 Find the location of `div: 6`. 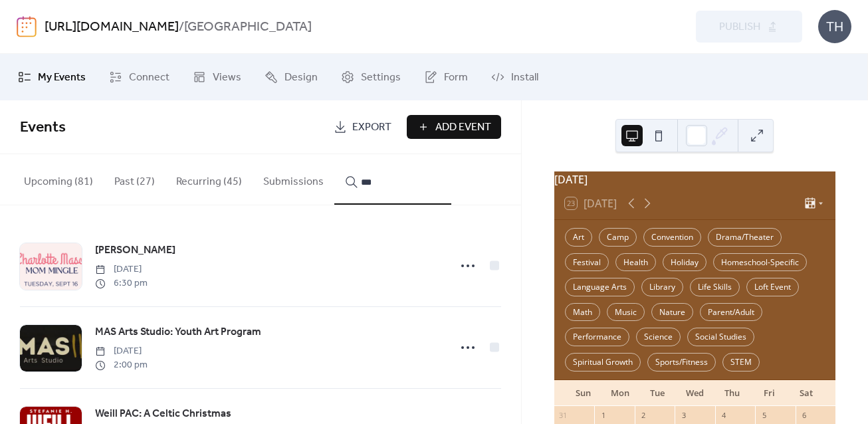

div: 6 is located at coordinates (804, 415).